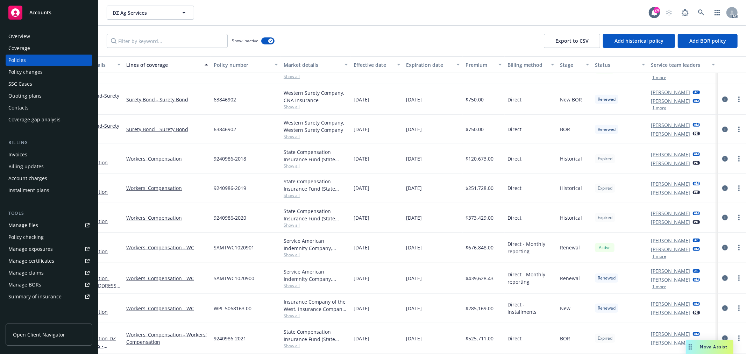 The height and width of the screenshot is (354, 746). What do you see at coordinates (230, 188) in the screenshot?
I see `span: 9240986-2019` at bounding box center [230, 188].